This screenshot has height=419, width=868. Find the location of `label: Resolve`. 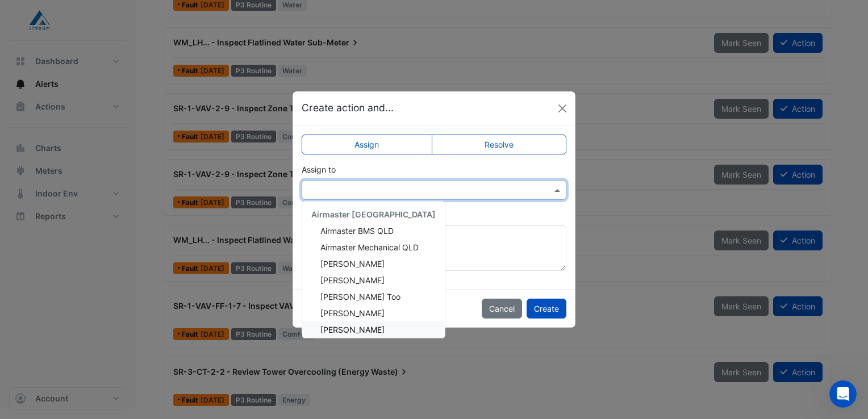

label: Resolve is located at coordinates (499, 145).